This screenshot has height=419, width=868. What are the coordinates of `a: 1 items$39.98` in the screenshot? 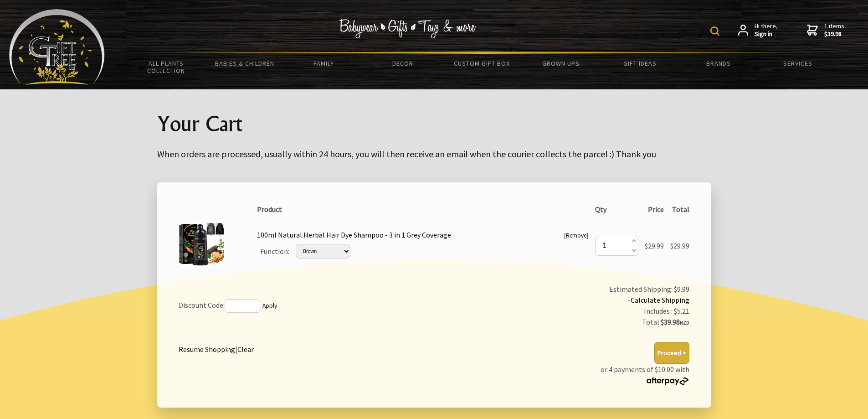 It's located at (826, 30).